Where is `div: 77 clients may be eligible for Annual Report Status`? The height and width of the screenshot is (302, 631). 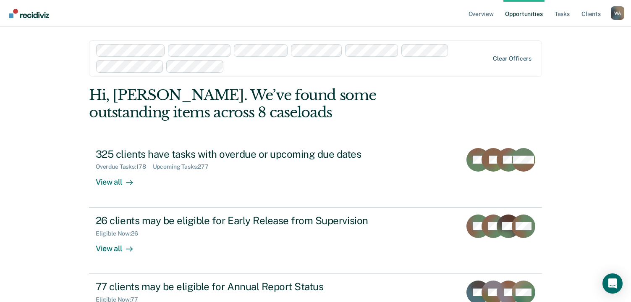
div: 77 clients may be eligible for Annual Report Status is located at coordinates (243, 286).